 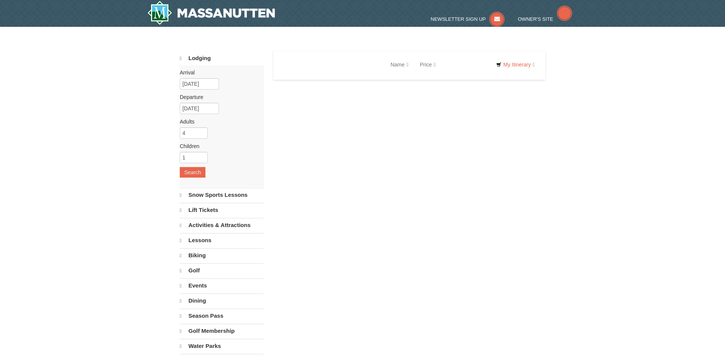 What do you see at coordinates (516, 65) in the screenshot?
I see `a: My Itinerary` at bounding box center [516, 65].